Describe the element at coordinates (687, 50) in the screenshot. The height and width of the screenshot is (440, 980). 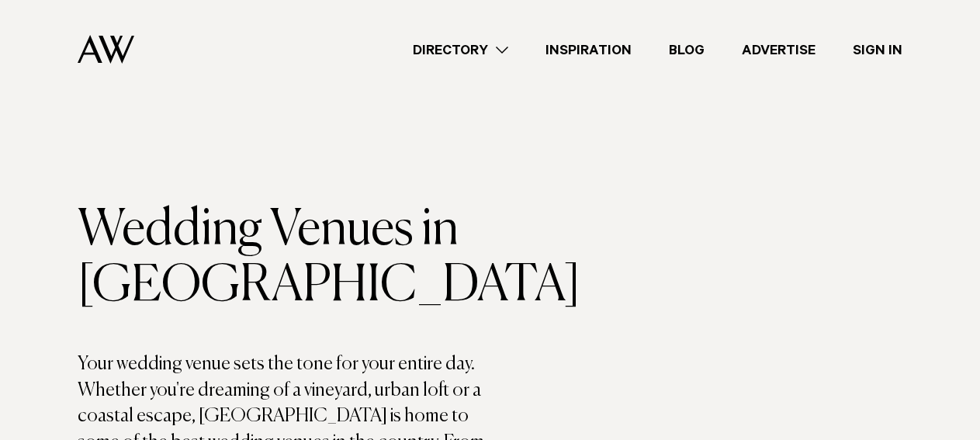
I see `a: Blog` at that location.